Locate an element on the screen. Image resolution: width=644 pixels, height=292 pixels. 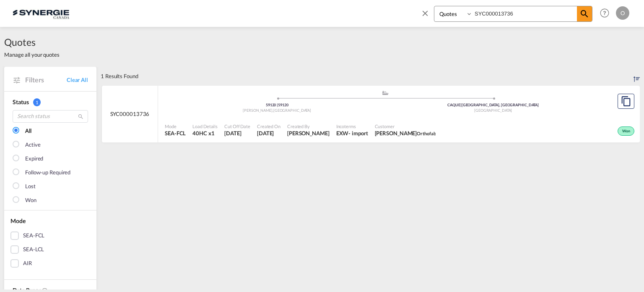
md-icon: icon-close is located at coordinates (426, 13).